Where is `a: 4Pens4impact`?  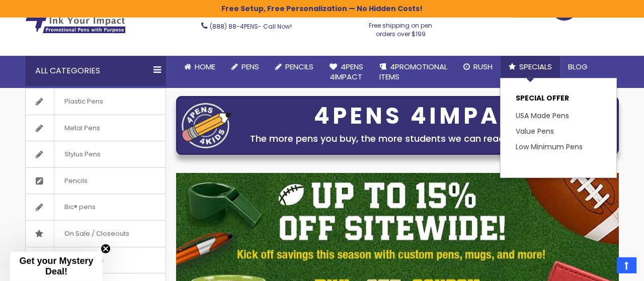
a: 4Pens4impact is located at coordinates (346, 72).